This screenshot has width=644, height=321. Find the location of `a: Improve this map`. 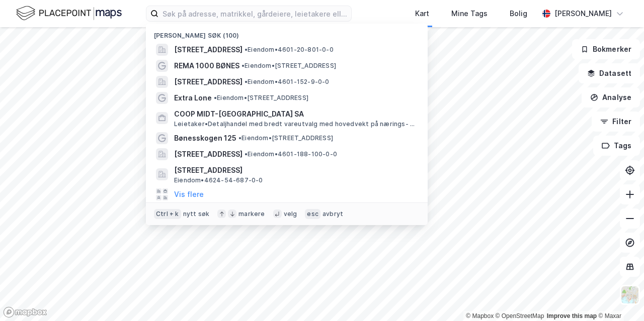

a: Improve this map is located at coordinates (571, 316).